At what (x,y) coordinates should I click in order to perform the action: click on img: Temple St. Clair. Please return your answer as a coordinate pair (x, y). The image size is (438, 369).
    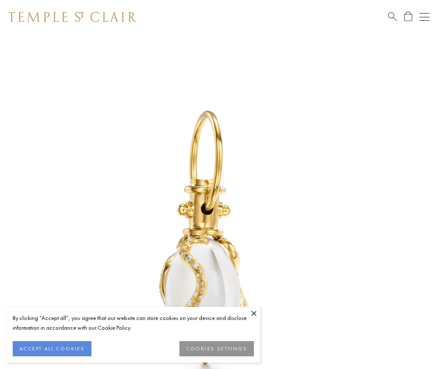
    Looking at the image, I should click on (72, 17).